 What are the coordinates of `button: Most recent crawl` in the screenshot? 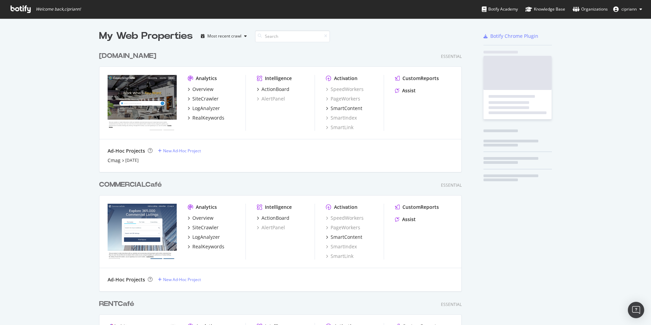 It's located at (224, 36).